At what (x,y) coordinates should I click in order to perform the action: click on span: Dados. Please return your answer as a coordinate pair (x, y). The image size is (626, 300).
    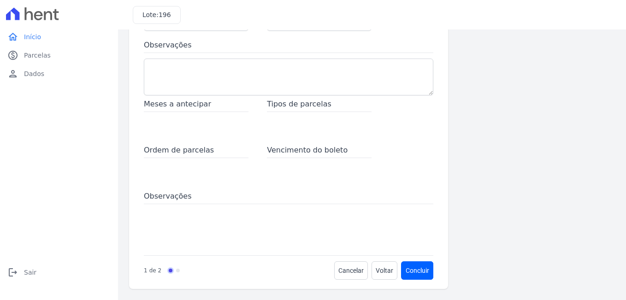
    Looking at the image, I should click on (34, 74).